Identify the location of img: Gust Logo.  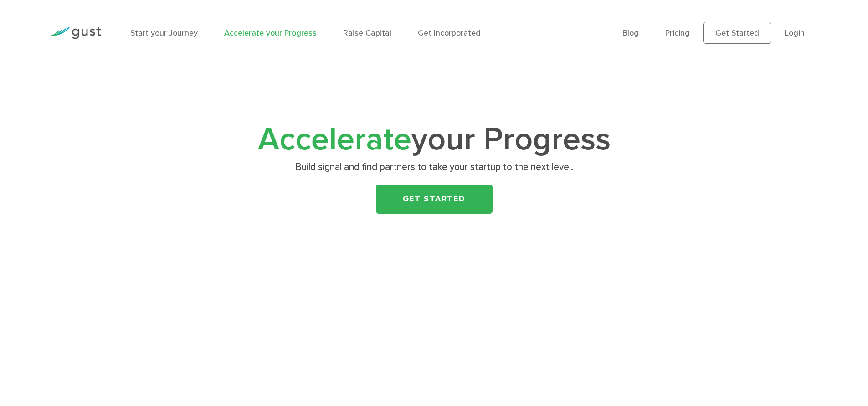
(76, 33).